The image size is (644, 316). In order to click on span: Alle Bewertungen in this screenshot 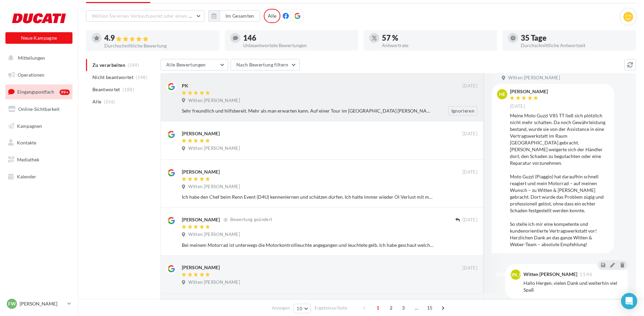, I will do `click(186, 64)`.